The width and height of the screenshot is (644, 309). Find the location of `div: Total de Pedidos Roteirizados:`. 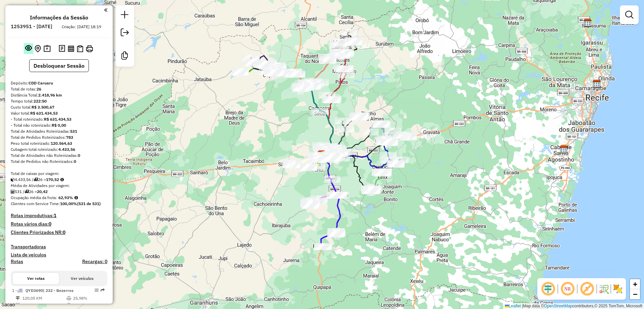

div: Total de Pedidos Roteirizados: is located at coordinates (59, 137).